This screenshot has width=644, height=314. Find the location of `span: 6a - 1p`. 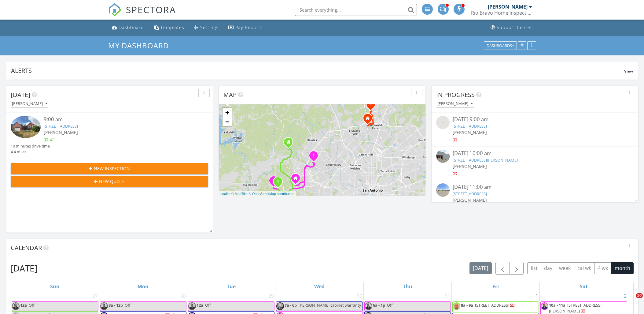

span: 6a - 1p is located at coordinates (379, 305).